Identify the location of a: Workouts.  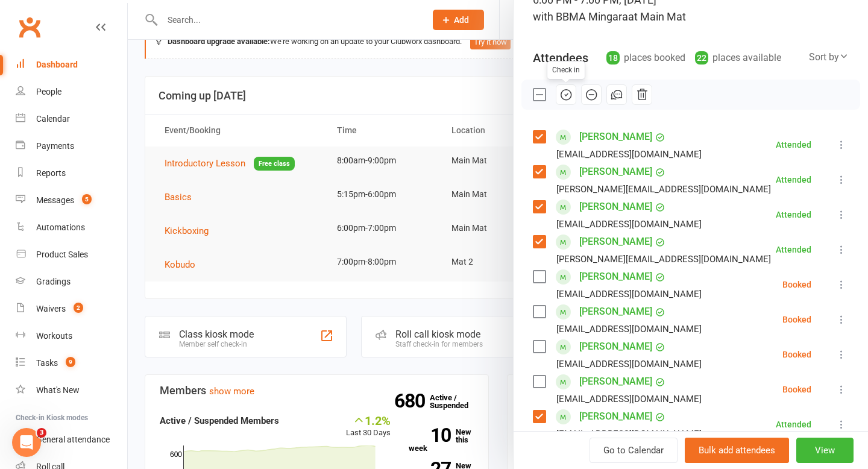
(71, 335).